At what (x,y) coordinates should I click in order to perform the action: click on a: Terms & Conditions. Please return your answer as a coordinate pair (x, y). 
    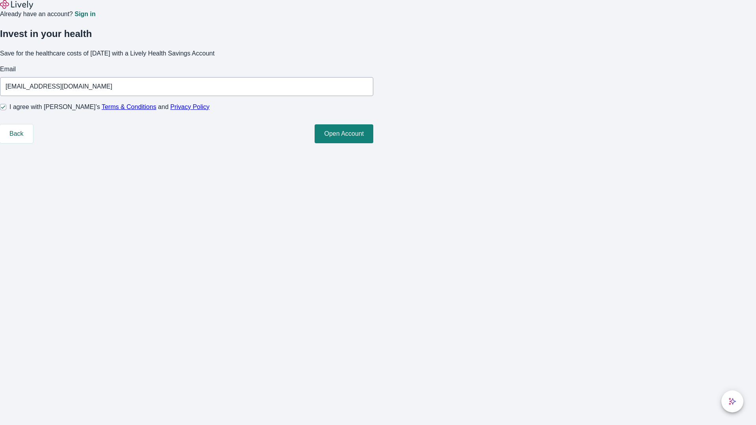
    Looking at the image, I should click on (129, 107).